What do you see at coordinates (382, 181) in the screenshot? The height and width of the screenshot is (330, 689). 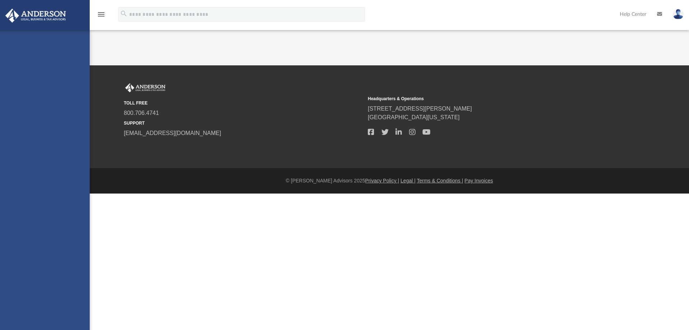 I see `a: Privacy Policy |` at bounding box center [382, 181].